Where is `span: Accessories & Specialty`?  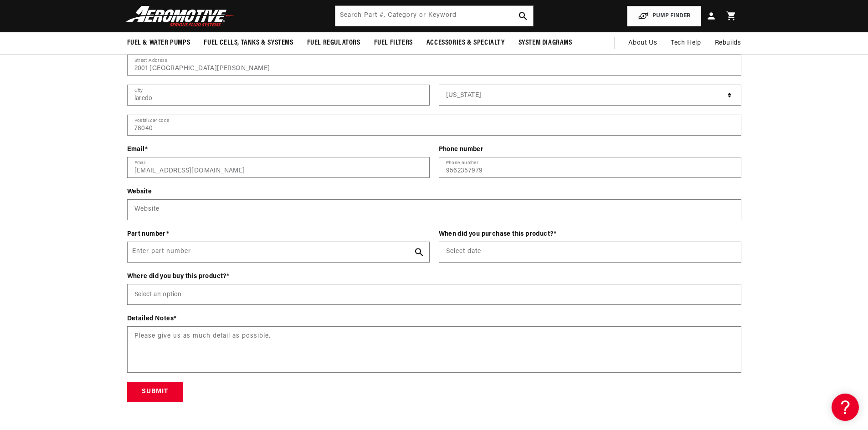
span: Accessories & Specialty is located at coordinates (466, 43).